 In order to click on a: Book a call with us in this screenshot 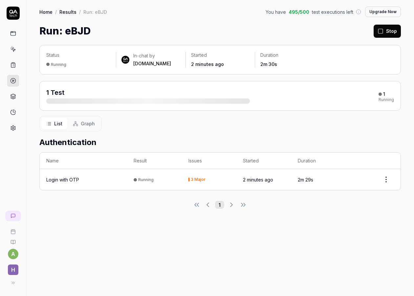, I will do `click(13, 229)`.